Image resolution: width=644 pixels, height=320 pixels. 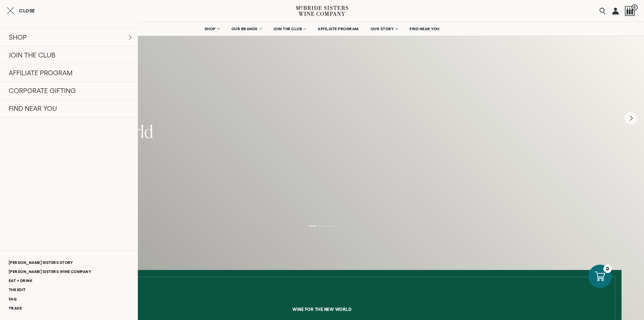 What do you see at coordinates (635, 7) in the screenshot?
I see `span: 0` at bounding box center [635, 7].